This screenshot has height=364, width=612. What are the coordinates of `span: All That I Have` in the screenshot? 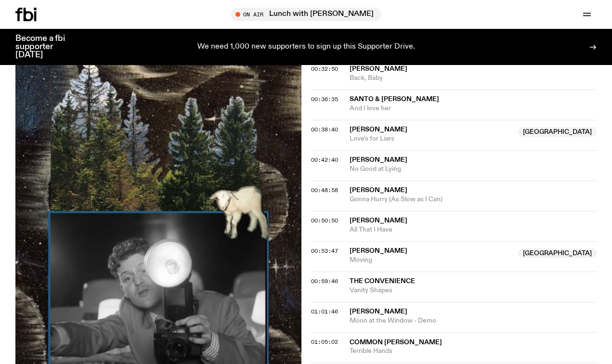 It's located at (474, 230).